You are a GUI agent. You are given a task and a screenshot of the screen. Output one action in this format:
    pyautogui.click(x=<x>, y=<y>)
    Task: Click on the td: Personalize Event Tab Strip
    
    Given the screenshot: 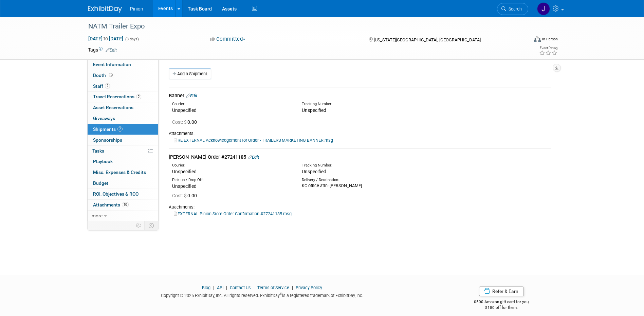 What is the action you would take?
    pyautogui.click(x=138, y=226)
    